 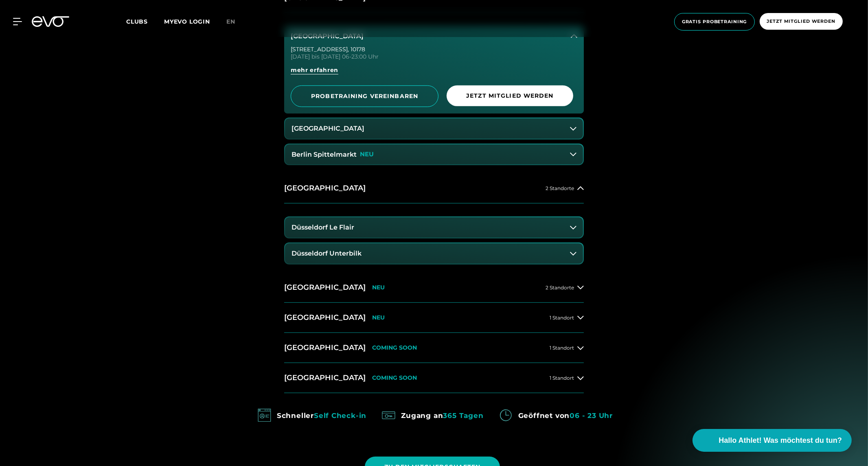 I want to click on a: Gratis Probetraining, so click(x=714, y=22).